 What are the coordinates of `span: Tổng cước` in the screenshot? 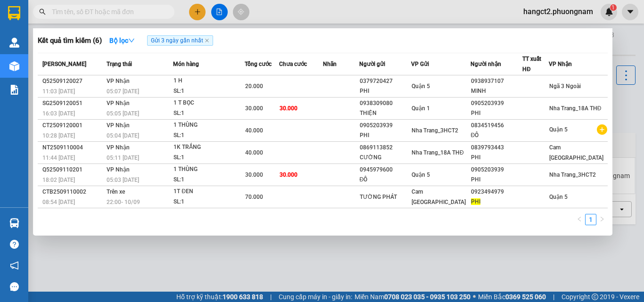 It's located at (258, 64).